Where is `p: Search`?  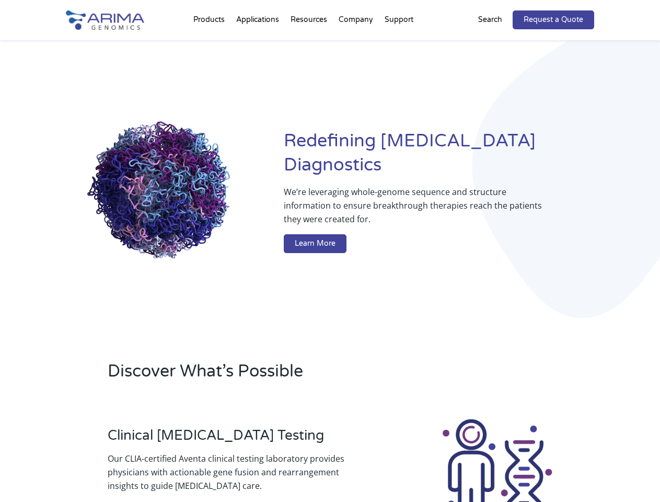
p: Search is located at coordinates (490, 20).